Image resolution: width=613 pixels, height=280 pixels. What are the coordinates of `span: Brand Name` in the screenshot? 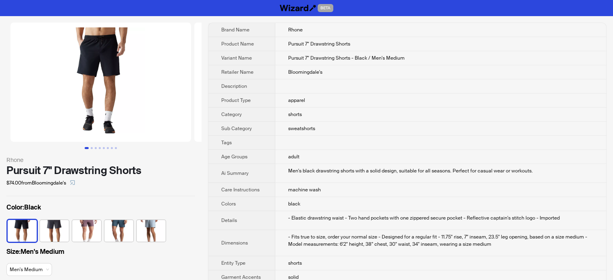 It's located at (236, 30).